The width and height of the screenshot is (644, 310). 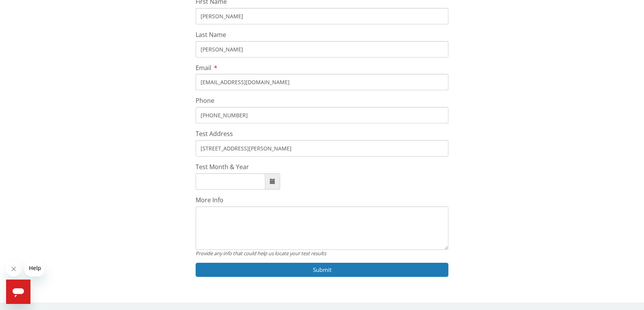 I want to click on div: Provide any info that could help us locate your test results, so click(x=322, y=253).